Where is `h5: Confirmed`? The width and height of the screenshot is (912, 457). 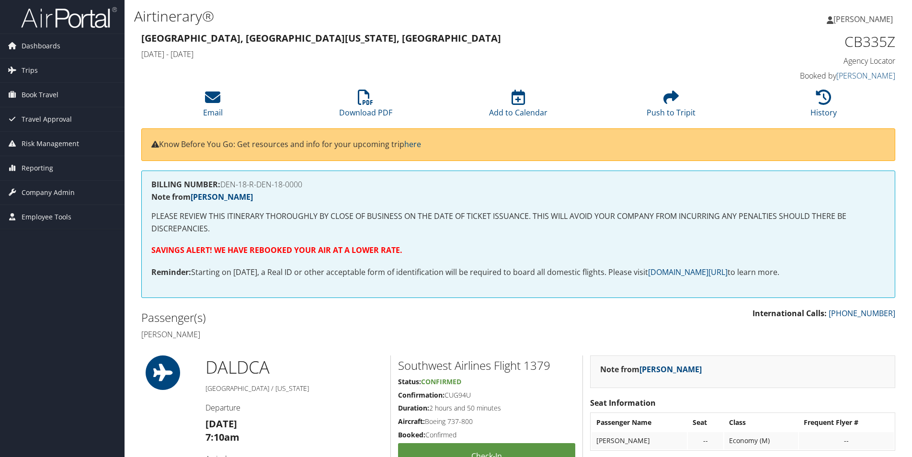 h5: Confirmed is located at coordinates (487, 435).